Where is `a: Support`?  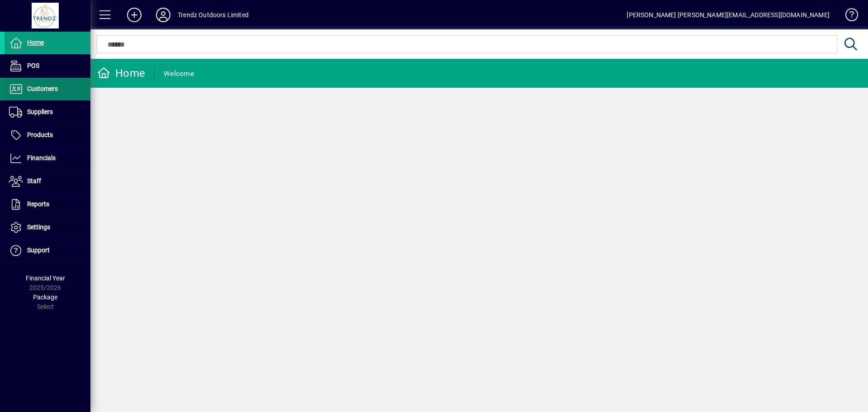 a: Support is located at coordinates (48, 251).